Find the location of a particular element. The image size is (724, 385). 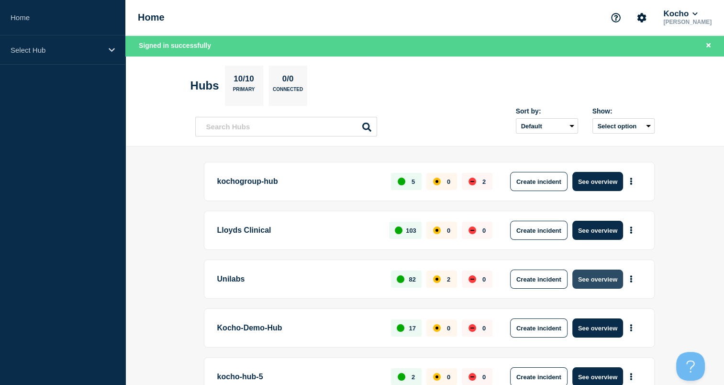

input: Search Hubs is located at coordinates (286, 126).